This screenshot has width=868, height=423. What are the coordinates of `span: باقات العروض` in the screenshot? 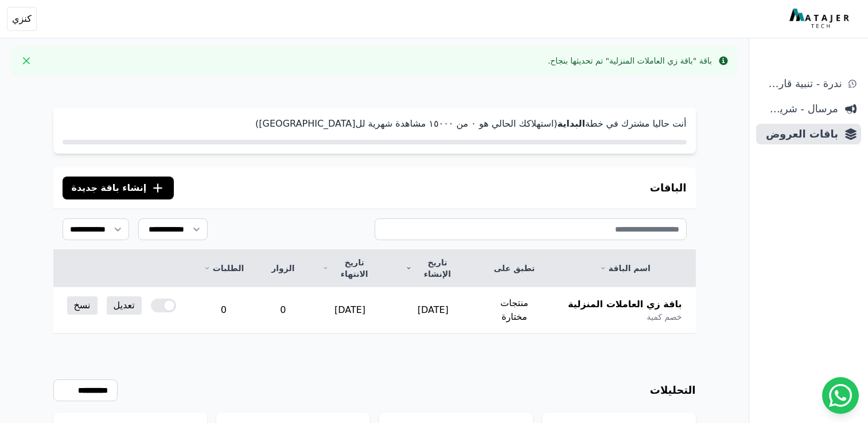 It's located at (799, 134).